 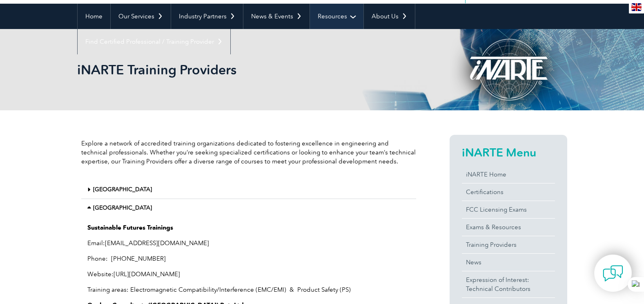 I want to click on a: Industry Partners, so click(x=207, y=16).